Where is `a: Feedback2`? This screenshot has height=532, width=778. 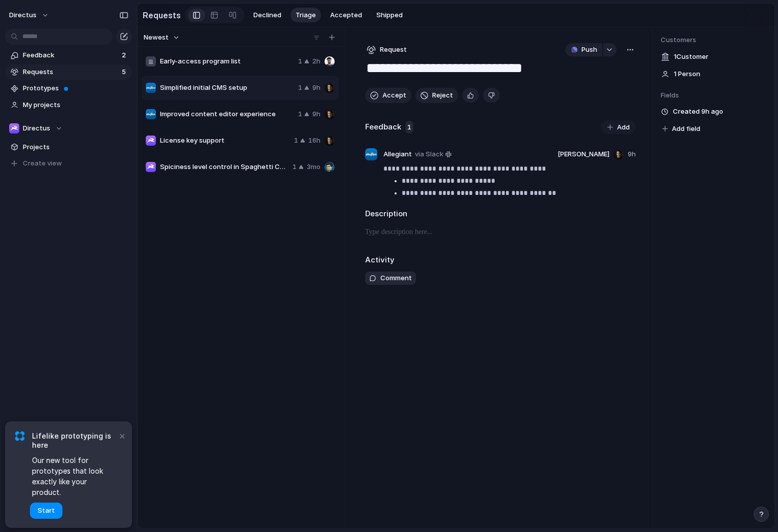
a: Feedback2 is located at coordinates (68, 56).